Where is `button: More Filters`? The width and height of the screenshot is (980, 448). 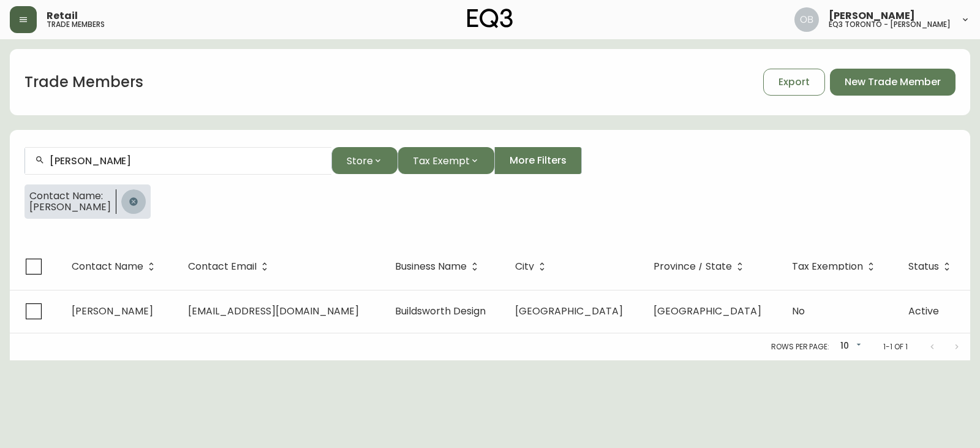
button: More Filters is located at coordinates (538, 160).